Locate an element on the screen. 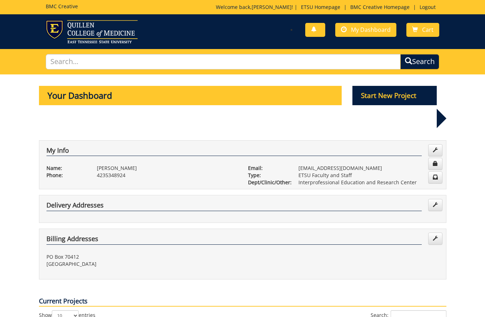  p: 4235348924 is located at coordinates (167, 175).